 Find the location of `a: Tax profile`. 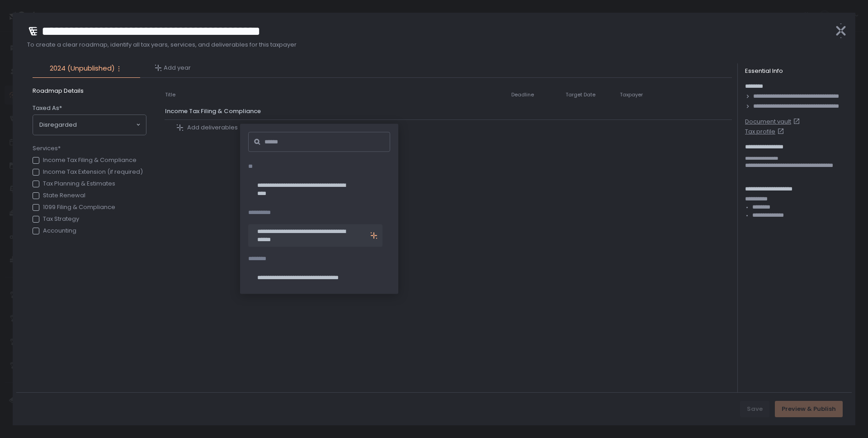

a: Tax profile is located at coordinates (797, 131).